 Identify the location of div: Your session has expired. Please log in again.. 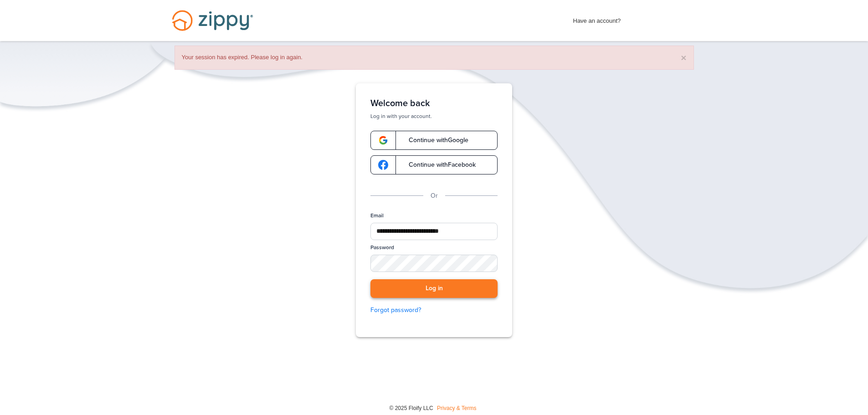
(435, 57).